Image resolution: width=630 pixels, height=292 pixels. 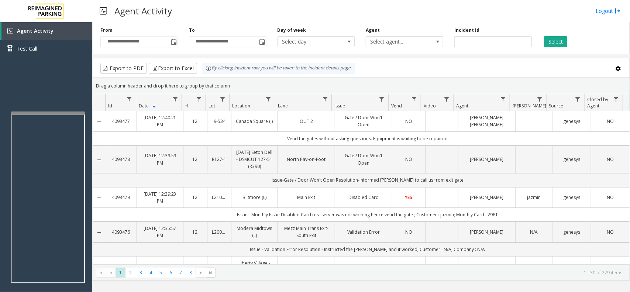 I want to click on span: Date, so click(x=144, y=106).